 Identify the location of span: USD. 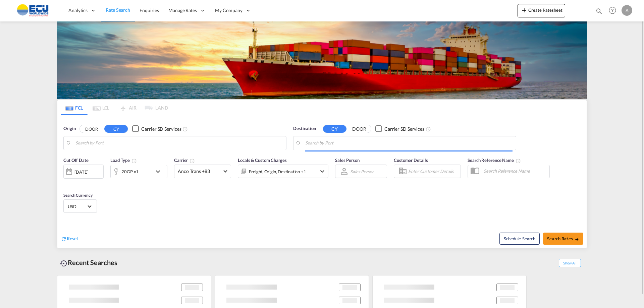
(77, 207).